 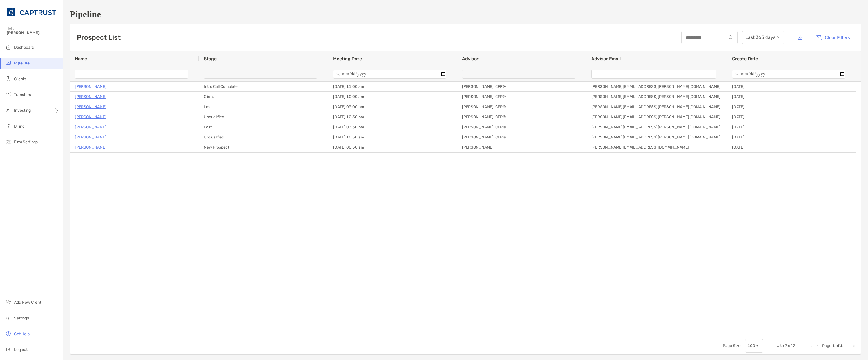 I want to click on span: Meeting Date, so click(x=347, y=59).